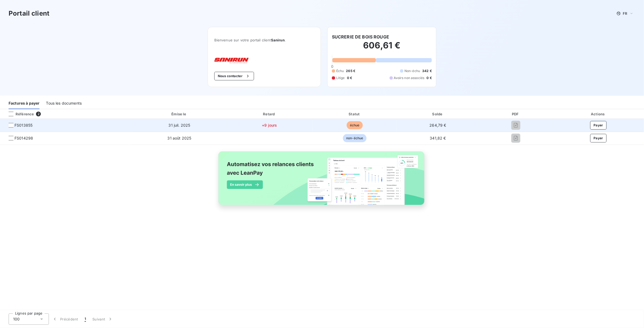  I want to click on div: PDF, so click(516, 114).